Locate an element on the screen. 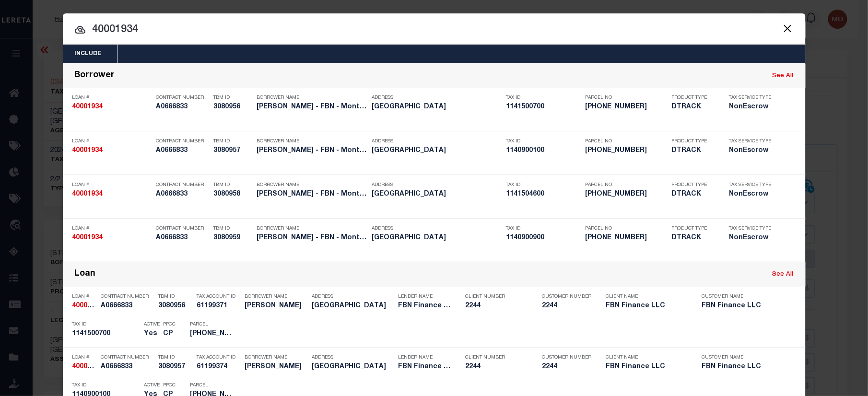  p: Lender Name is located at coordinates (425, 297).